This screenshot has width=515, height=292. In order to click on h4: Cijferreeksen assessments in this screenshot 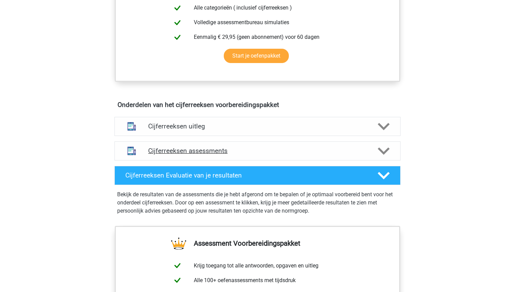, I will do `click(257, 151)`.